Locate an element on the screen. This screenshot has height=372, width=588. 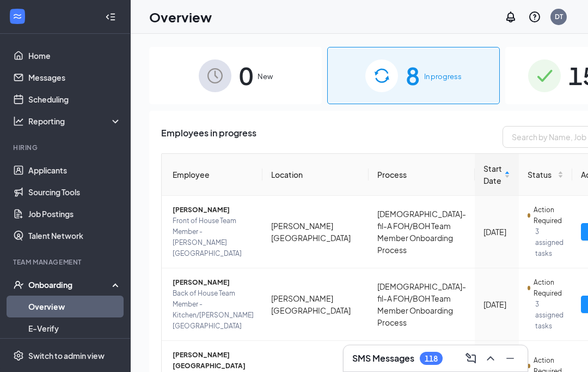
div: Hiring is located at coordinates (66, 147).